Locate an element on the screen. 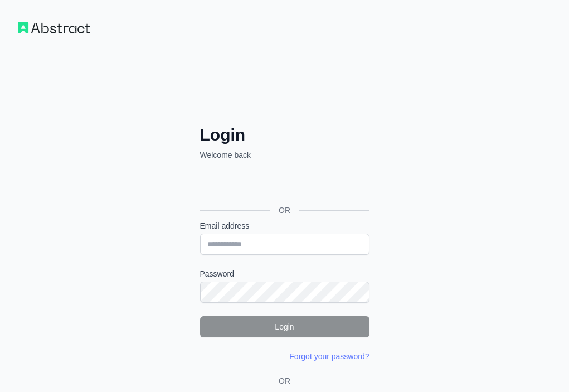 The height and width of the screenshot is (392, 569). h2: Login is located at coordinates (285, 135).